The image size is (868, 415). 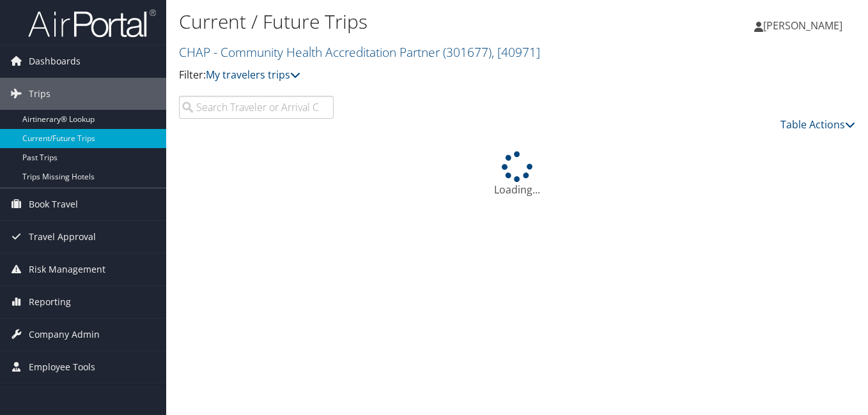 What do you see at coordinates (53, 204) in the screenshot?
I see `span: Book Travel` at bounding box center [53, 204].